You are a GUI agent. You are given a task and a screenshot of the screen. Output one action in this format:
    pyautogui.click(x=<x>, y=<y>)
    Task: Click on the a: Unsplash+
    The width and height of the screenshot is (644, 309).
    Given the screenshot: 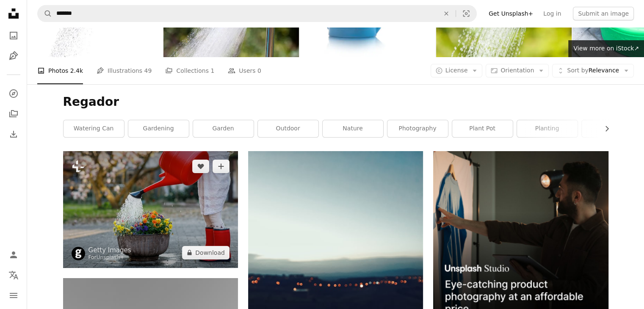 What is the action you would take?
    pyautogui.click(x=111, y=257)
    